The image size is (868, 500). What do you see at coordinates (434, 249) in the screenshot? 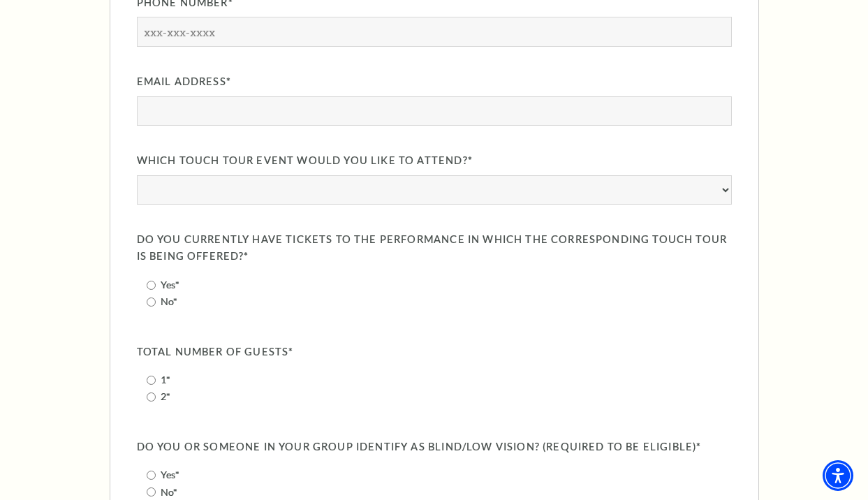
I see `label: Do you currently have tickets to the performance in which the corresponding touch tour is being o...` at bounding box center [434, 249].